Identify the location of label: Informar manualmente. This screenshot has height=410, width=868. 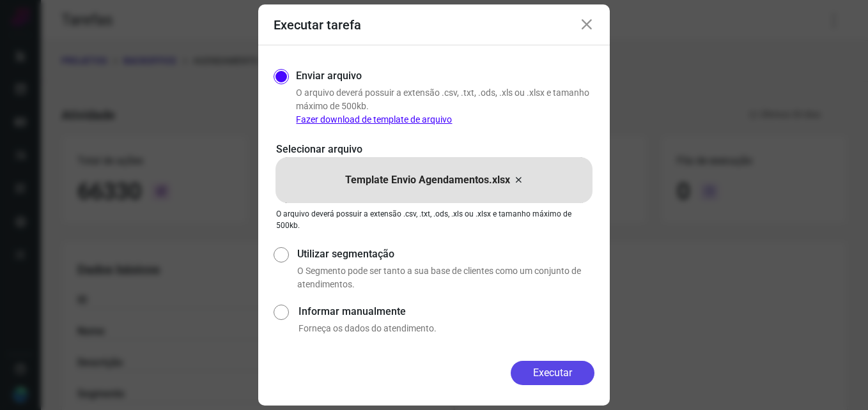
(446, 312).